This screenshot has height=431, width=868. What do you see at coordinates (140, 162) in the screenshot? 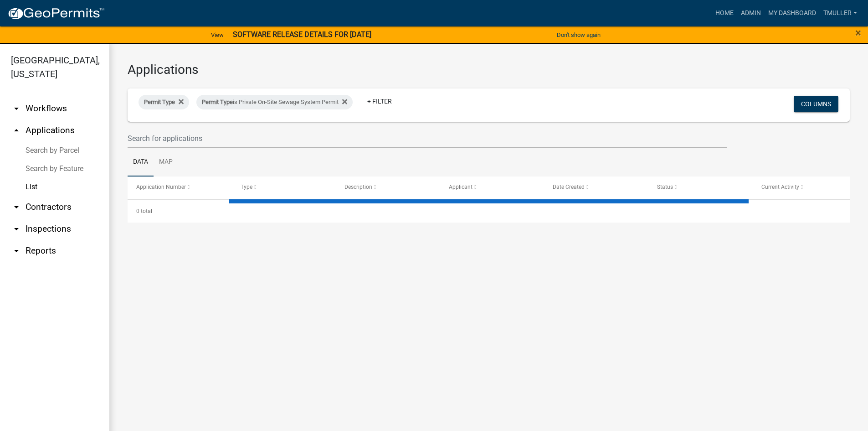
I see `a: Data` at bounding box center [140, 162].